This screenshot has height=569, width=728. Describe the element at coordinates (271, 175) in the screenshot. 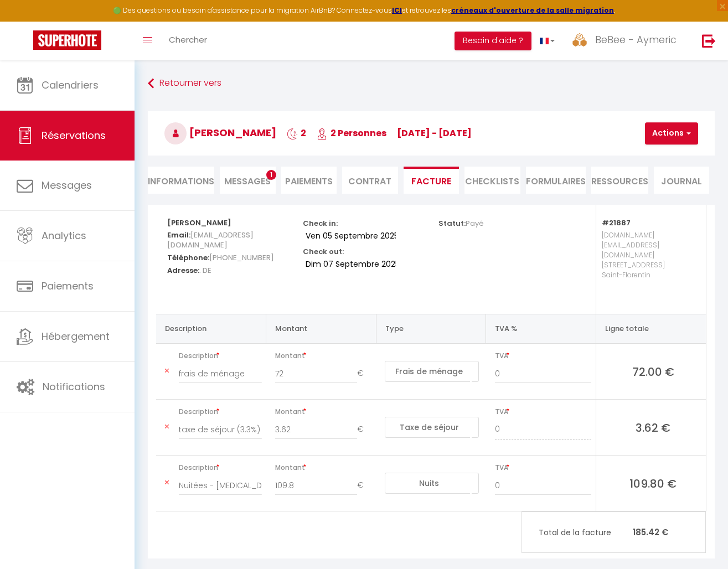

I see `span: 1` at that location.